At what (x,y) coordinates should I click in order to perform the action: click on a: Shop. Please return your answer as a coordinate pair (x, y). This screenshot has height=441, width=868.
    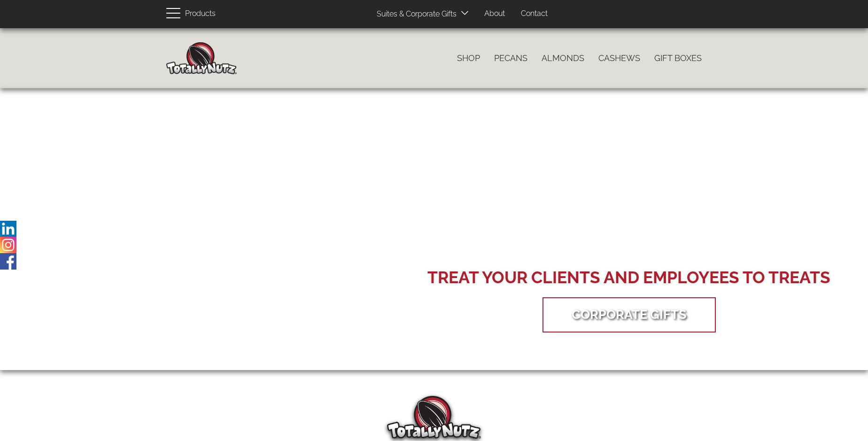
    Looking at the image, I should click on (468, 58).